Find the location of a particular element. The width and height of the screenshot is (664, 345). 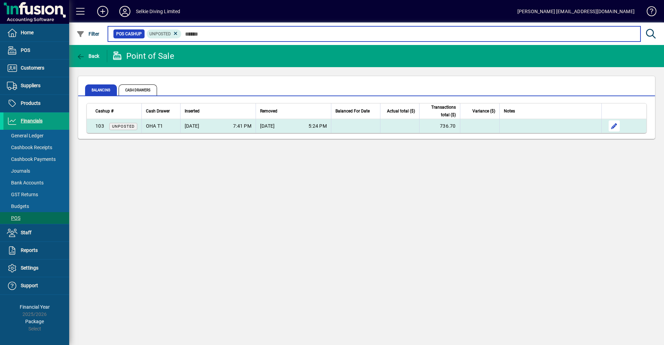

span: General Ledger is located at coordinates (25, 136).